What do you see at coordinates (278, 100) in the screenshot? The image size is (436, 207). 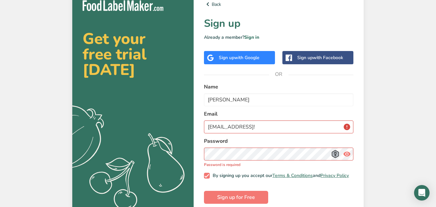 I see `input: John Doe` at bounding box center [278, 100].